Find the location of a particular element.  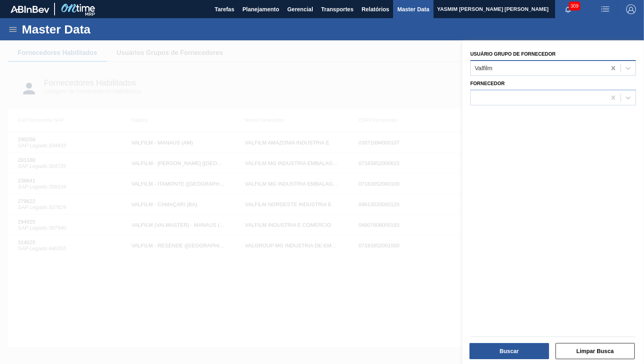

span: Relatórios is located at coordinates (375, 9).